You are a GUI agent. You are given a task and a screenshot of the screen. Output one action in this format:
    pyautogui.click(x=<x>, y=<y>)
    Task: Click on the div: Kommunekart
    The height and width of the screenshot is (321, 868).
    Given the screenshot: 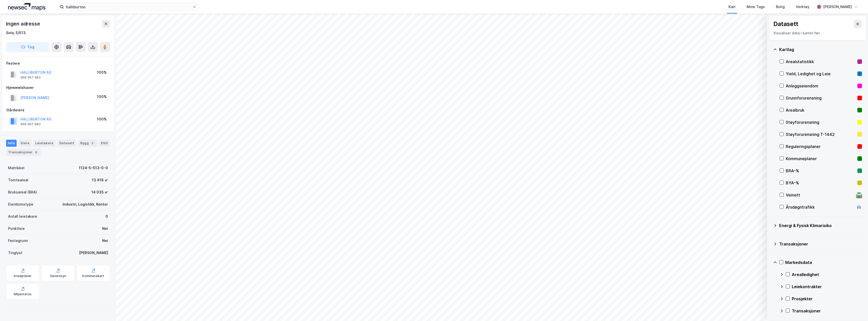 What is the action you would take?
    pyautogui.click(x=93, y=276)
    